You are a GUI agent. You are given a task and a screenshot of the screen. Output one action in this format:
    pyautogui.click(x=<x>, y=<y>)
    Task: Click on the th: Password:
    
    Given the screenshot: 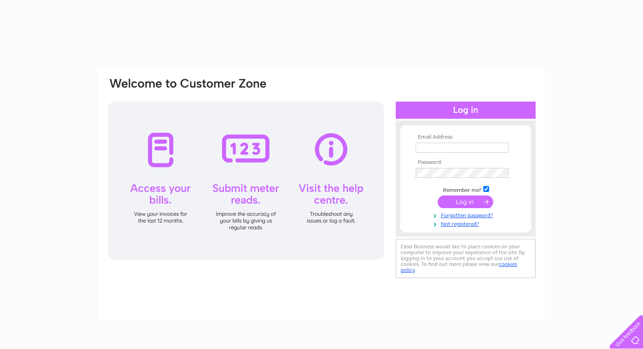 What is the action you would take?
    pyautogui.click(x=466, y=162)
    